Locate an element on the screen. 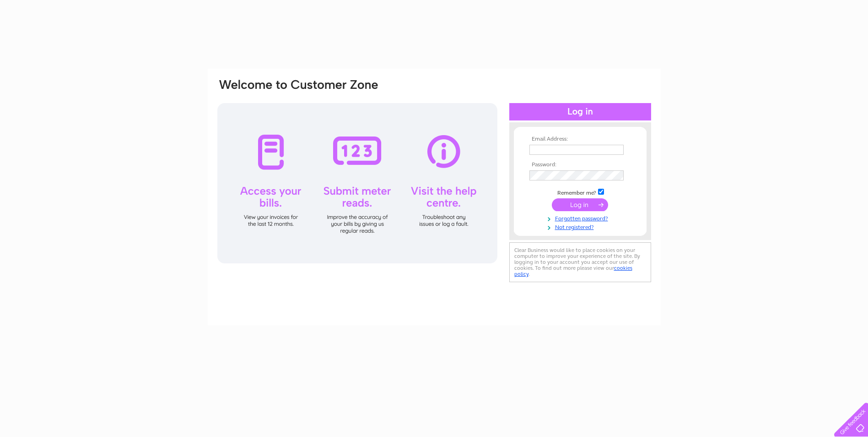 This screenshot has height=437, width=868. a: Not registered? is located at coordinates (581, 226).